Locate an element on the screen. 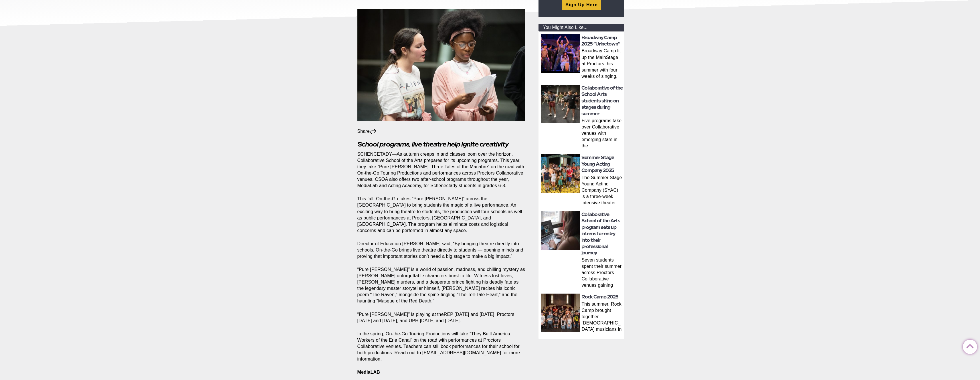 The width and height of the screenshot is (980, 380). strong: MediaLAB is located at coordinates (369, 372).